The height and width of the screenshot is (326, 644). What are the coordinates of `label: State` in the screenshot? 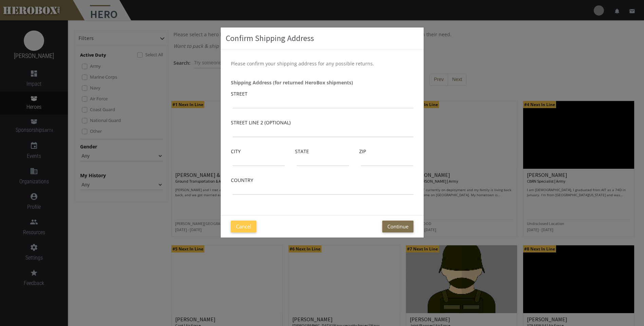 It's located at (302, 151).